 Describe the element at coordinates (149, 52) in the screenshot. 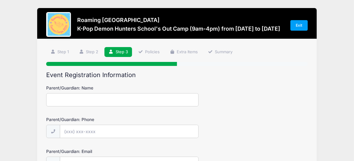

I see `a: Policies` at that location.